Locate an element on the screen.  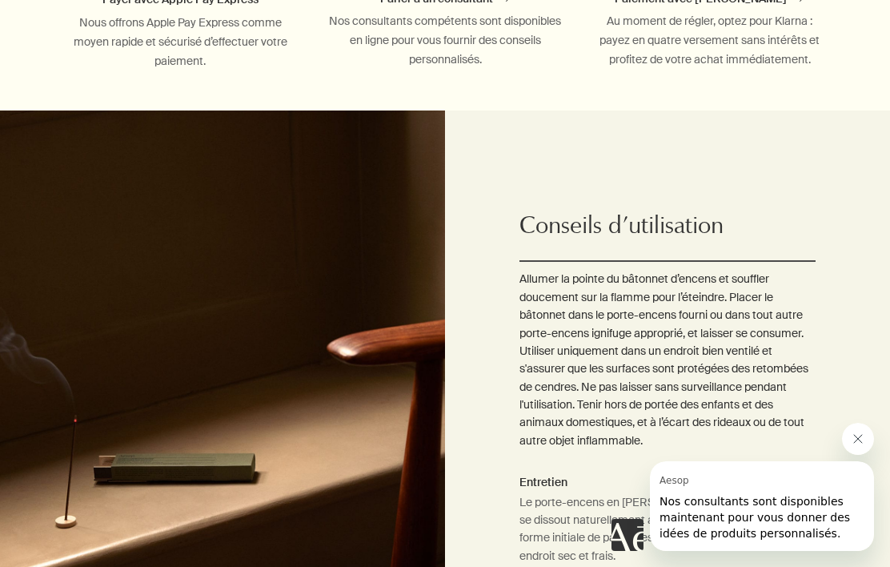
div: Nos consultants compétents sont disponibles en ligne pour vous fournir des conseils personnalisés. is located at coordinates (445, 40).